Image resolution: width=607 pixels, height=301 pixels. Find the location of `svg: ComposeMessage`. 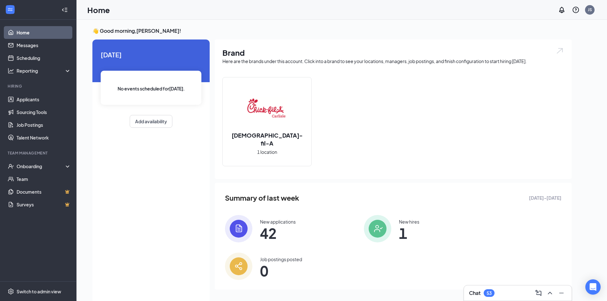

svg: ComposeMessage is located at coordinates (538, 293).